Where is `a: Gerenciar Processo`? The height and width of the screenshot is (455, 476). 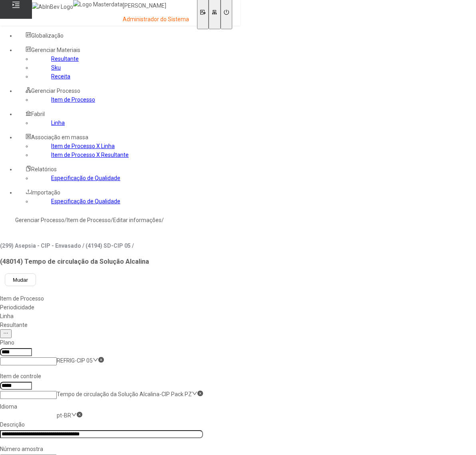
a: Gerenciar Processo is located at coordinates (40, 220).